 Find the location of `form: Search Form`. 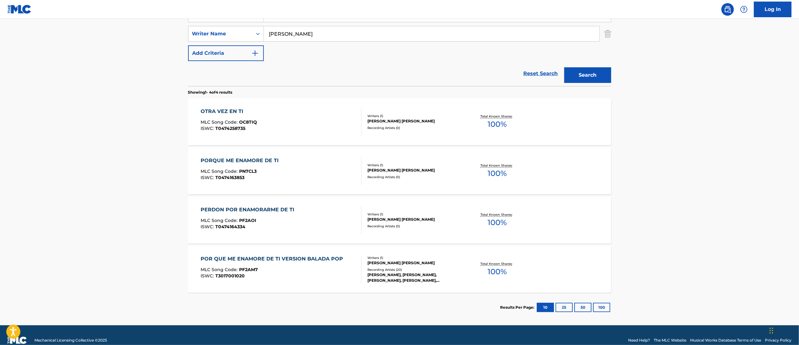

form: Search Form is located at coordinates (400, 46).